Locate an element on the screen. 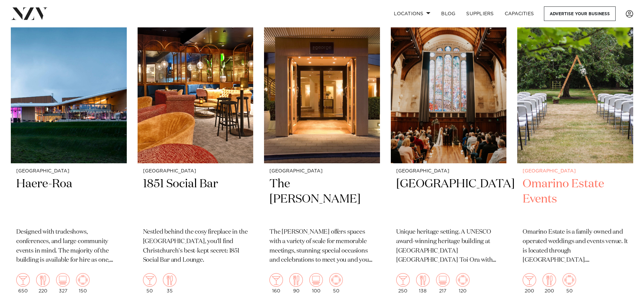  div: 650 is located at coordinates (23, 283).